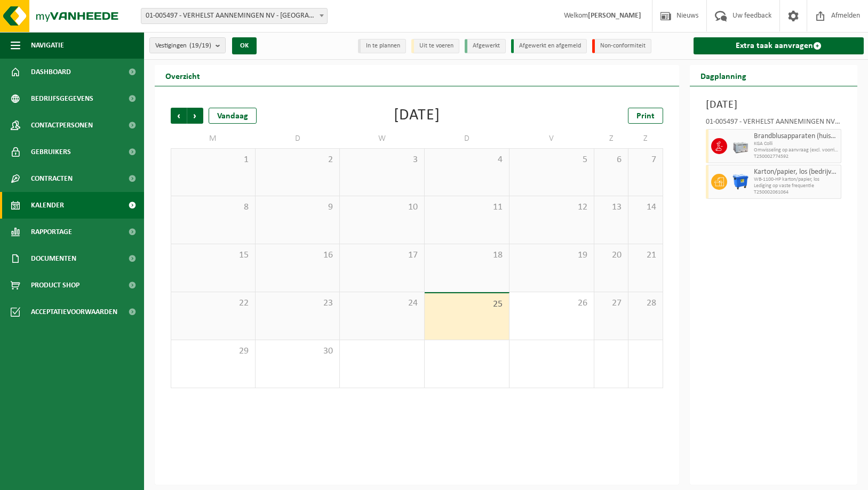  Describe the element at coordinates (485, 46) in the screenshot. I see `li: Afgewerkt` at that location.